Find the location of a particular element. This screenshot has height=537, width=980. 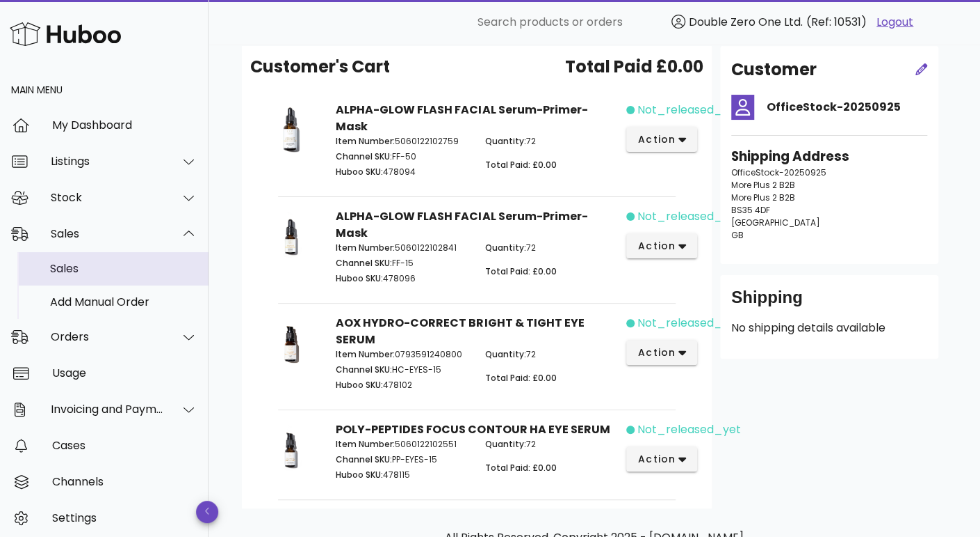

p: FF-50 is located at coordinates (402, 157).